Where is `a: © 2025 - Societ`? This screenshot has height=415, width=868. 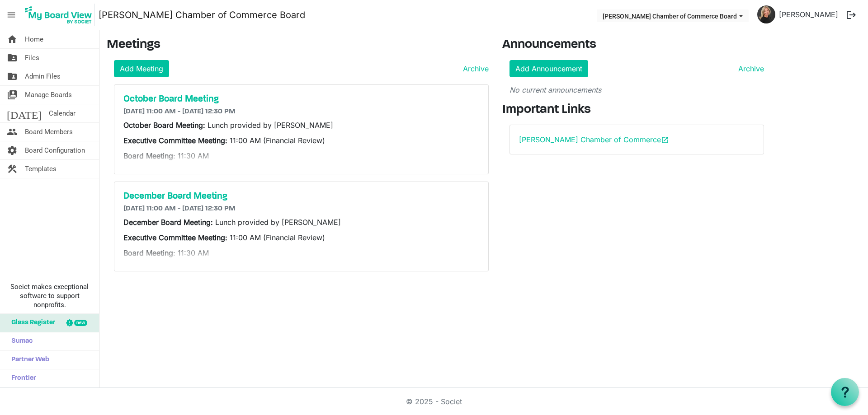 a: © 2025 - Societ is located at coordinates (434, 402).